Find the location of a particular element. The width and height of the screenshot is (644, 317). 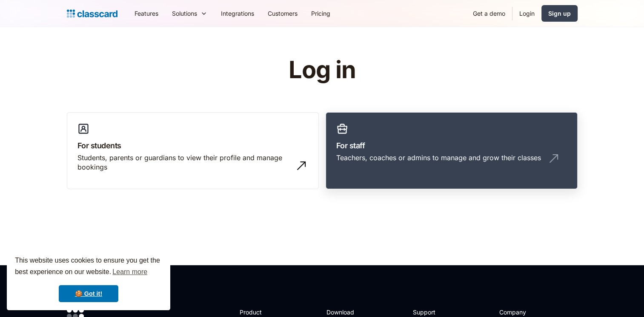

a: learn more about cookies is located at coordinates (130, 272).